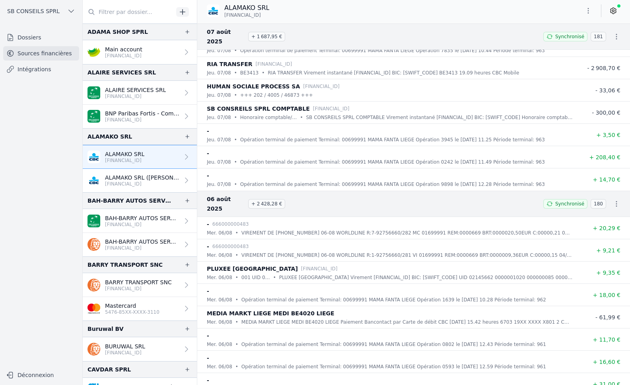 The height and width of the screenshot is (385, 630). Describe the element at coordinates (598, 37) in the screenshot. I see `span: 181` at that location.